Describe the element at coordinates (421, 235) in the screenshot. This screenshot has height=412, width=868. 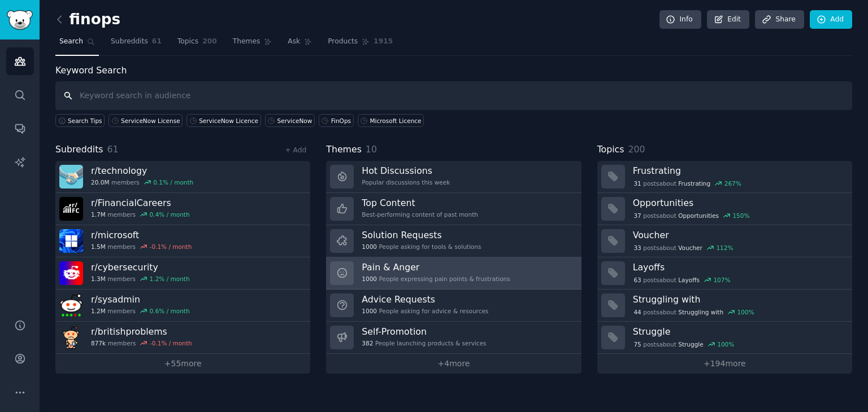
I see `h3: Solution Requests` at that location.